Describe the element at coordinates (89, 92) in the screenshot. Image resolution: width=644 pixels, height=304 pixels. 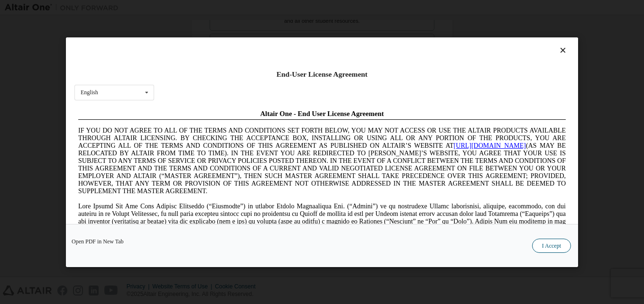
I see `div: English` at that location.